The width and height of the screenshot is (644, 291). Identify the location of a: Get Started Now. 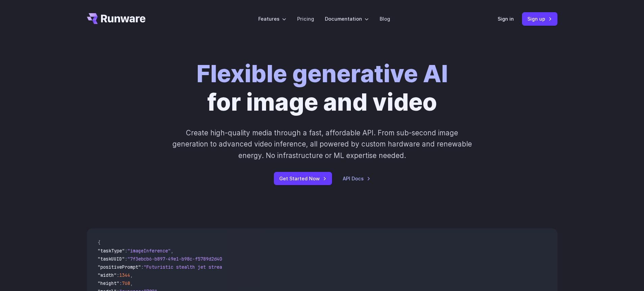
(303, 179).